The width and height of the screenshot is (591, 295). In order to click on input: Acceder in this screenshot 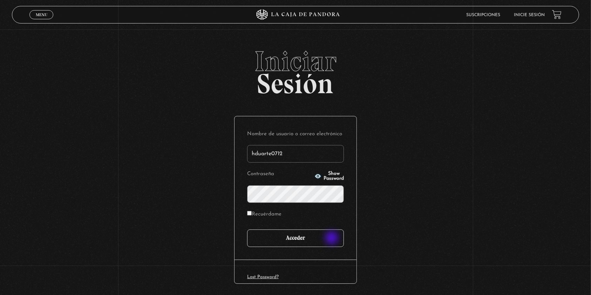, I will do `click(295, 238)`.